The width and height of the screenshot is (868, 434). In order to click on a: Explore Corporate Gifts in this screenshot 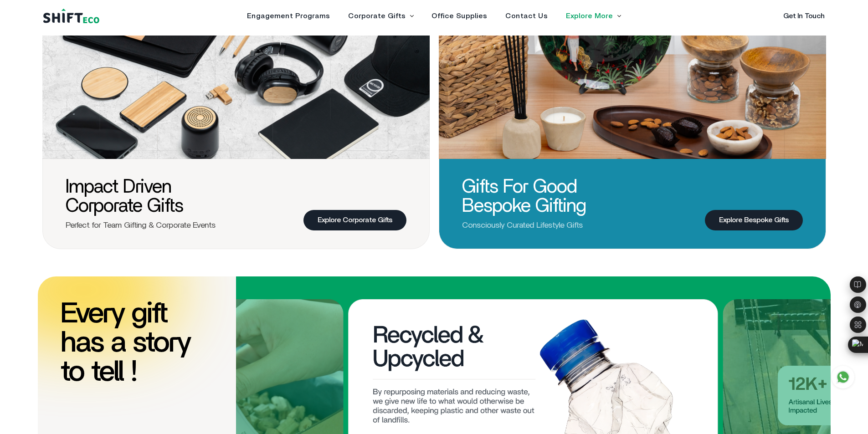, I will do `click(355, 220)`.